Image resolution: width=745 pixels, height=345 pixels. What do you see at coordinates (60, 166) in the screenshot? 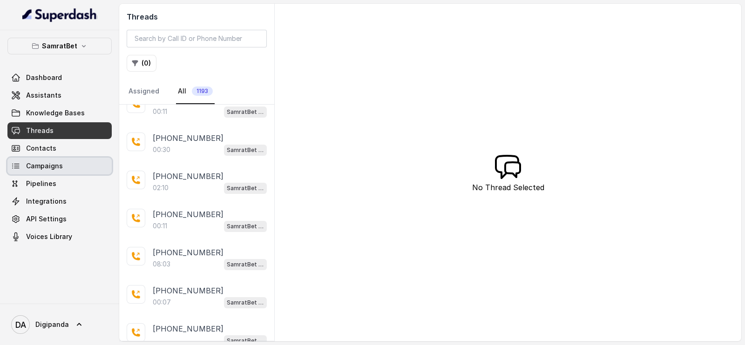
I see `a: Campaigns` at bounding box center [60, 166].